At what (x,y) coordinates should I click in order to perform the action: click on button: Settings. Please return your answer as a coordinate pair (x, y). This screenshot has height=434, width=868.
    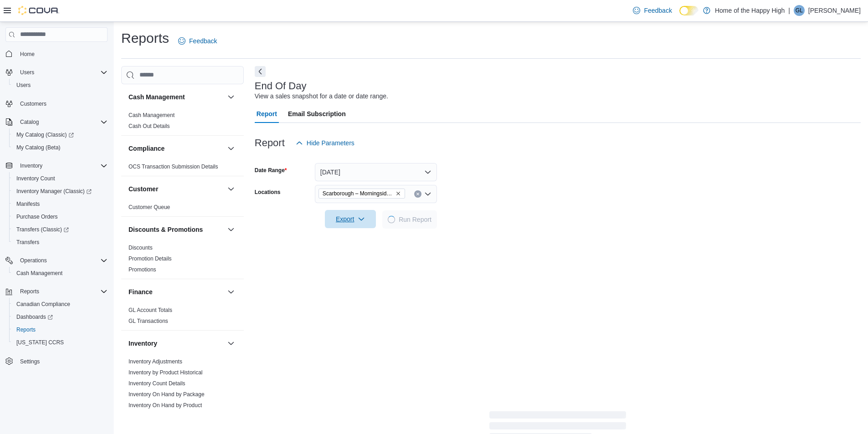
    Looking at the image, I should click on (56, 361).